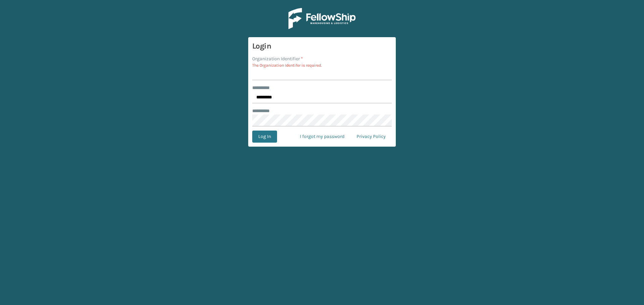 The height and width of the screenshot is (305, 644). What do you see at coordinates (322, 137) in the screenshot?
I see `a: I forgot my password` at bounding box center [322, 137].